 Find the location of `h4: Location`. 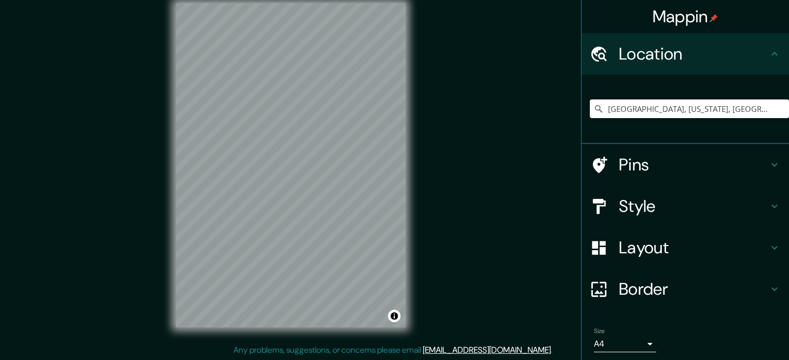

h4: Location is located at coordinates (693, 54).